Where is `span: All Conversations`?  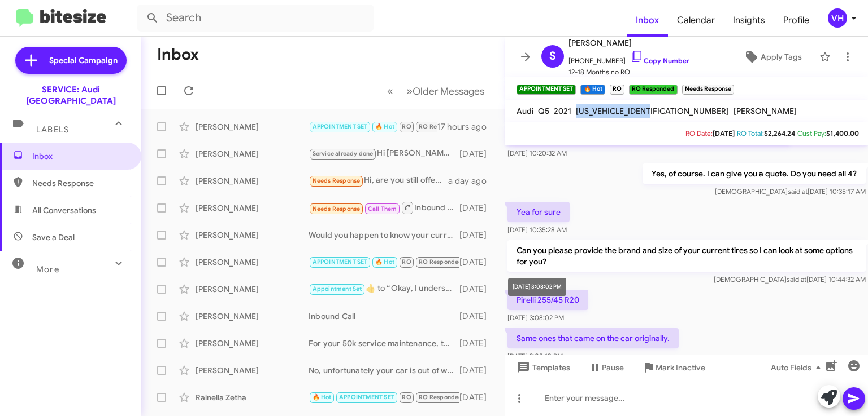 span: All Conversations is located at coordinates (63, 211).